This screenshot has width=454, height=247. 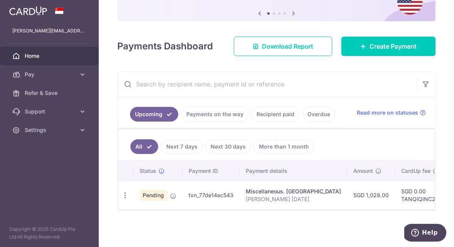 I want to click on span: Read more on statuses, so click(x=387, y=113).